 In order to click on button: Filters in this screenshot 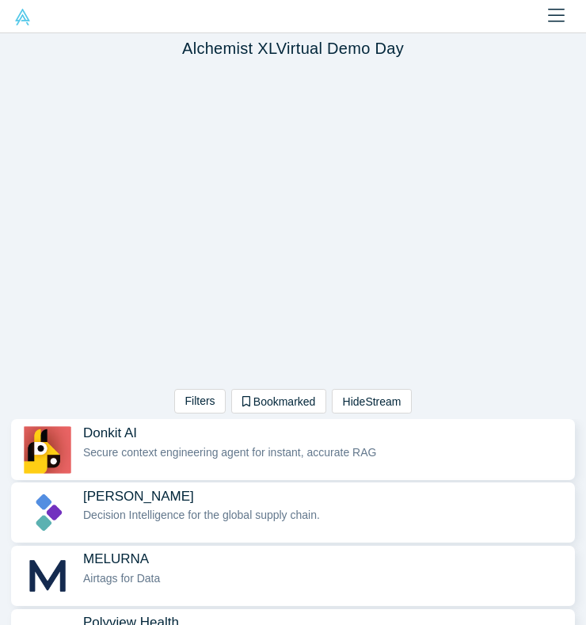, I will do `click(200, 401)`.